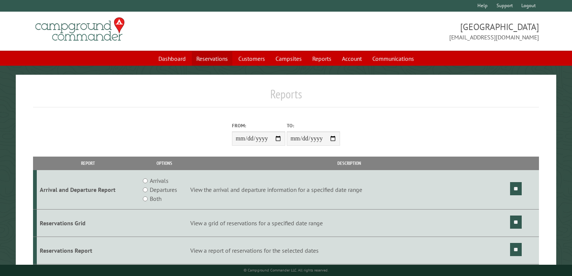 Image resolution: width=572 pixels, height=276 pixels. I want to click on a: Reservations, so click(212, 59).